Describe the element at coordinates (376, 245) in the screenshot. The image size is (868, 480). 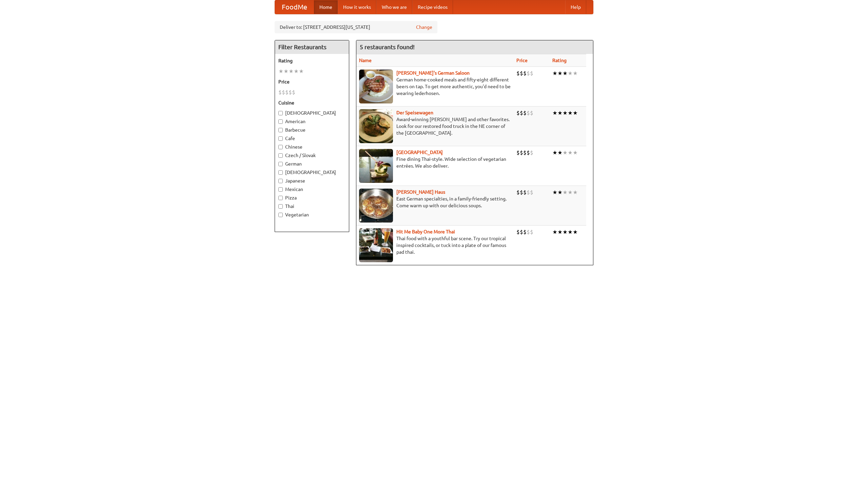
I see `img: babythai.jpg` at that location.